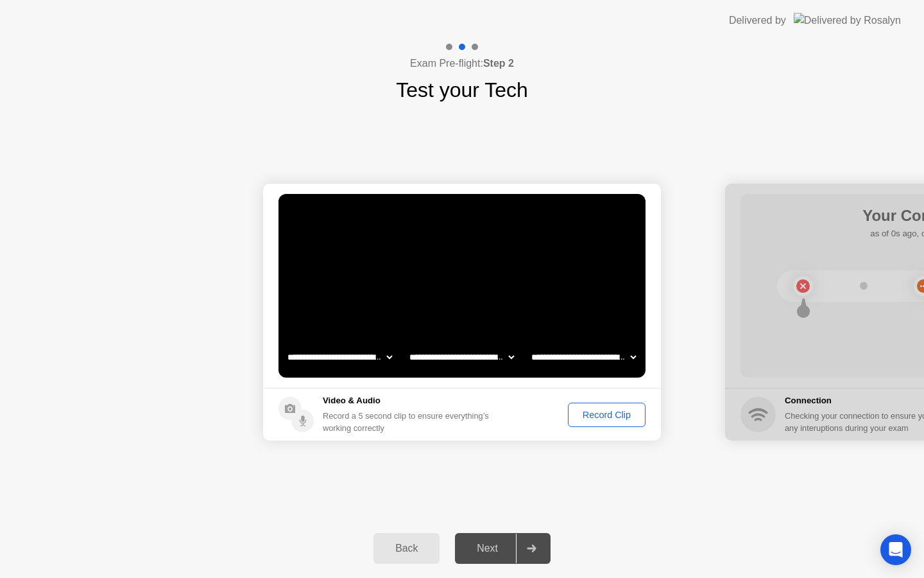  Describe the element at coordinates (408, 423) in the screenshot. I see `div: Record a 5 second clip to ensure everything’s working correctly` at that location.